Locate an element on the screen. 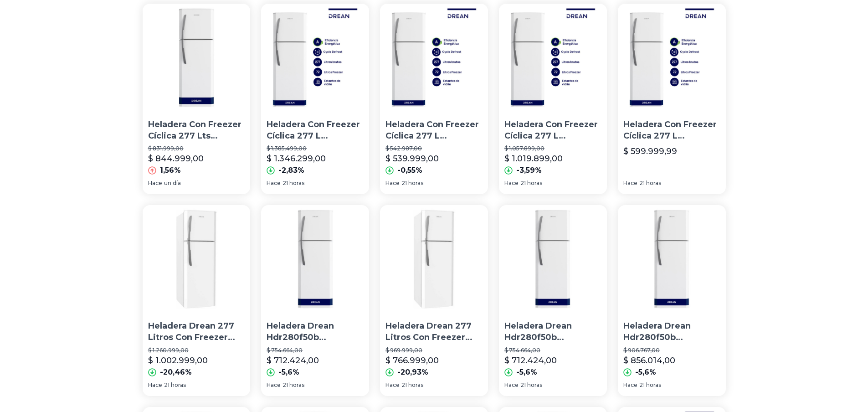  p: $ 766.999,00 is located at coordinates (412, 360).